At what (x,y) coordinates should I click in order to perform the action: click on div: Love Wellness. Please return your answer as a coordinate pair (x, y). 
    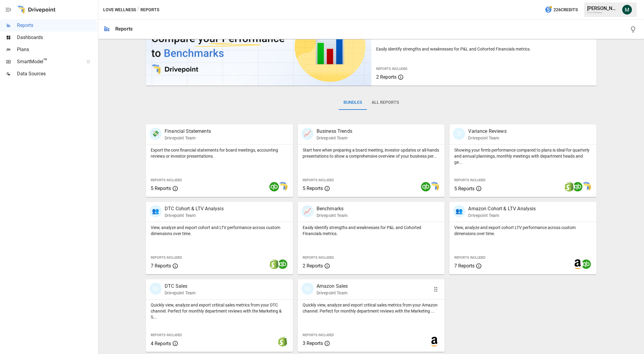
    Looking at the image, I should click on (603, 12).